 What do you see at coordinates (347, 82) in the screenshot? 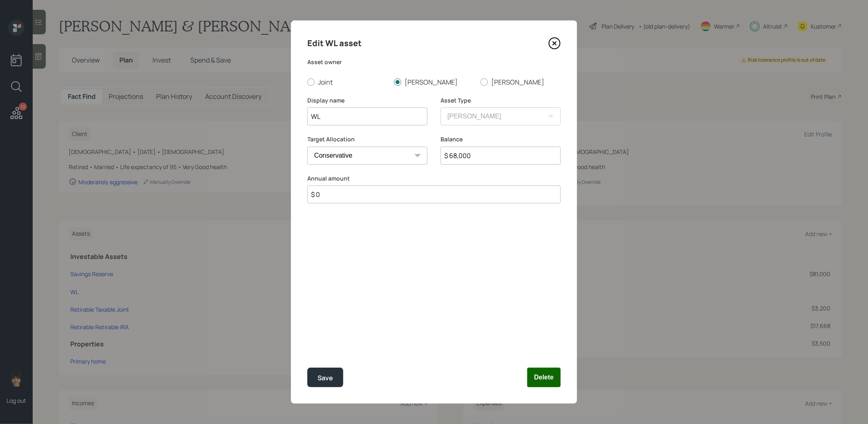
I see `label: Joint` at bounding box center [347, 82].